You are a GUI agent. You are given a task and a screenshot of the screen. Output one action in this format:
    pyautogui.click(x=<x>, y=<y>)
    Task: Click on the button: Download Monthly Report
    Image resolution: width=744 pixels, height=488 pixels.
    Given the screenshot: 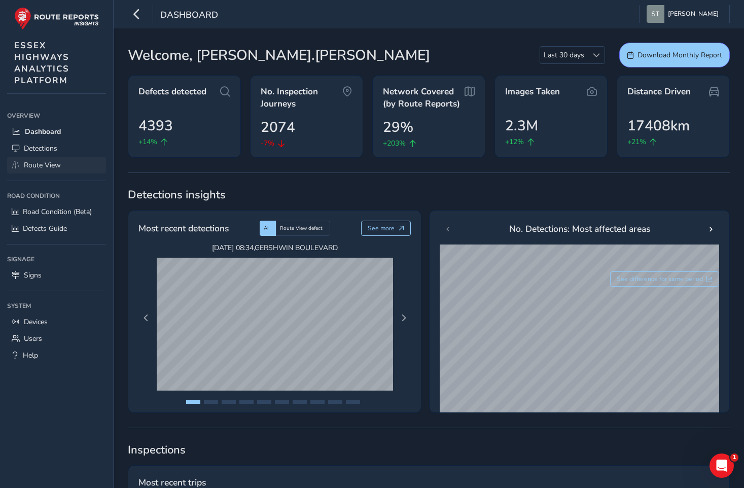 What is the action you would take?
    pyautogui.click(x=675, y=55)
    